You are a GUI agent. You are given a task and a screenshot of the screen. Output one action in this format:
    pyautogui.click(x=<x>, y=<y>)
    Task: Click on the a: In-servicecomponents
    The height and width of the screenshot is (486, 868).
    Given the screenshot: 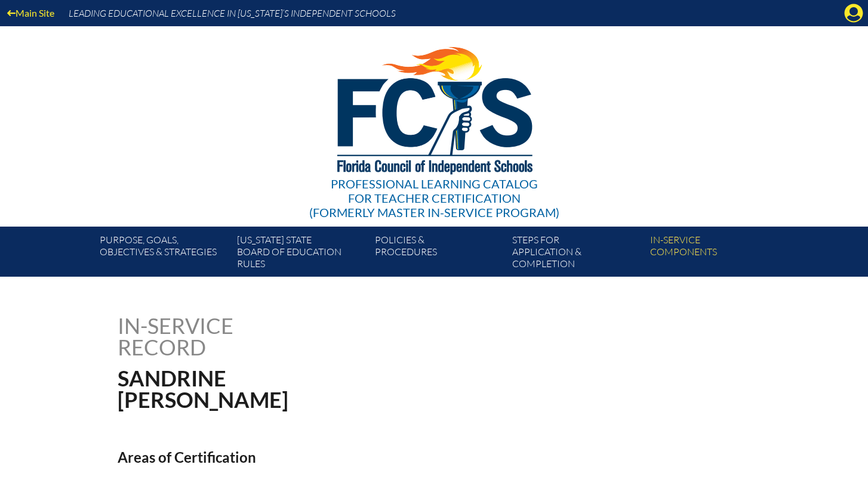 What is the action you would take?
    pyautogui.click(x=714, y=254)
    